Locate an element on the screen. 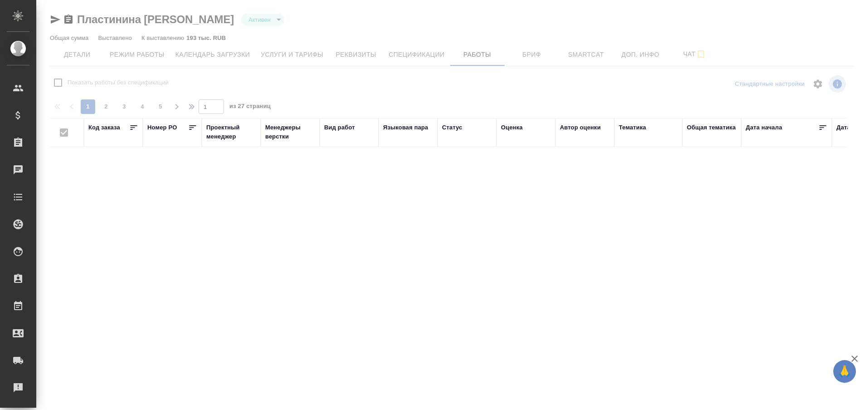 Image resolution: width=865 pixels, height=410 pixels. div: Менеджеры верстки is located at coordinates (290, 132).